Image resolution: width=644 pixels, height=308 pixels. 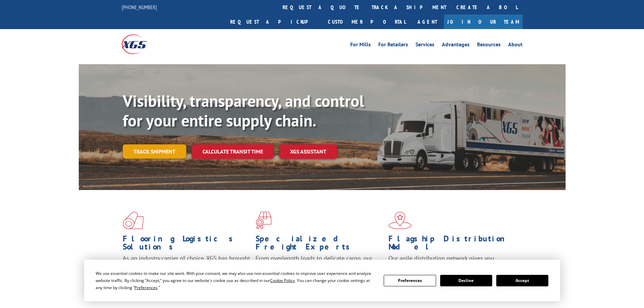 I want to click on a: Services, so click(x=425, y=46).